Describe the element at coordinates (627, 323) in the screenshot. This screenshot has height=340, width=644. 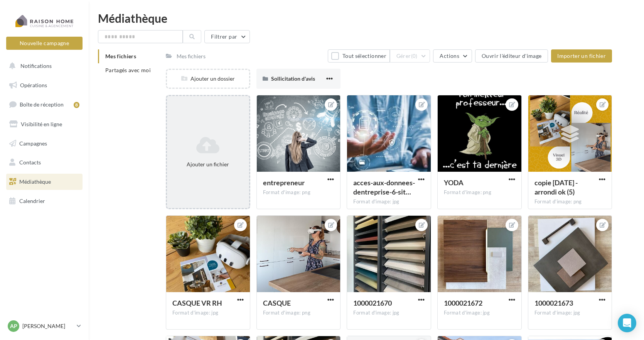
I see `div: Open Intercom Messenger` at that location.